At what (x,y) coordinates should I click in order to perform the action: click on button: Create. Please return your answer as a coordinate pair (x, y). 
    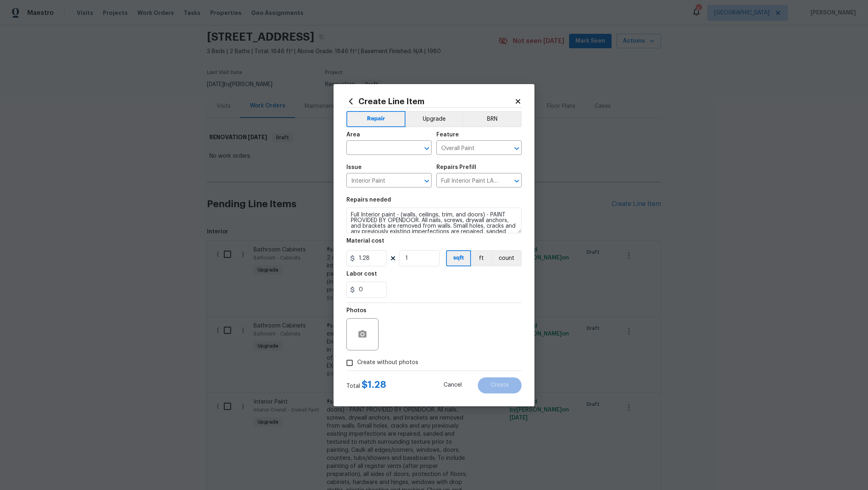
    Looking at the image, I should click on (499, 385).